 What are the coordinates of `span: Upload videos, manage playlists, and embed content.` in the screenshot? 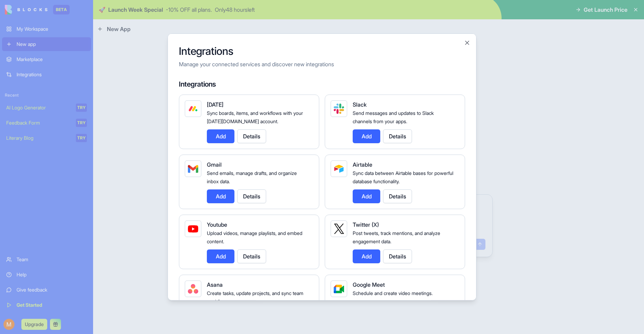 It's located at (254, 237).